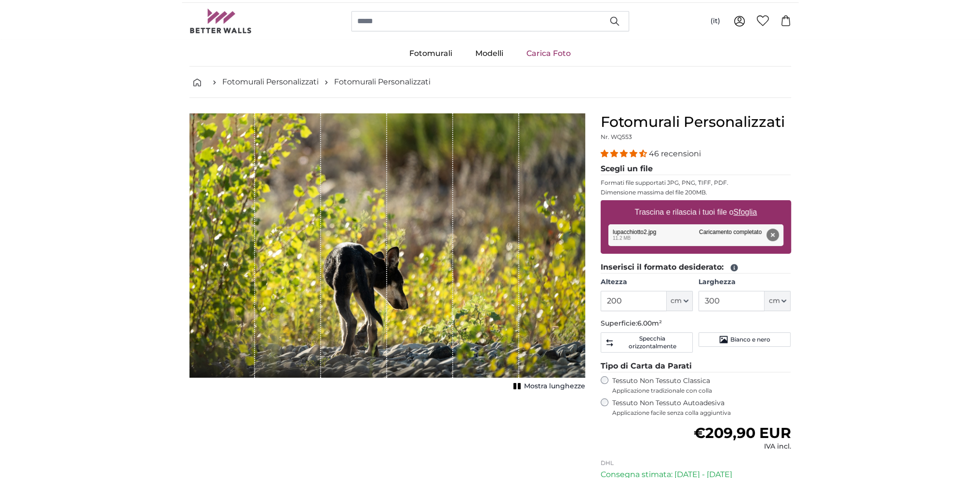 This screenshot has height=478, width=980. What do you see at coordinates (741, 447) in the screenshot?
I see `div: IVA incl.` at bounding box center [741, 447].